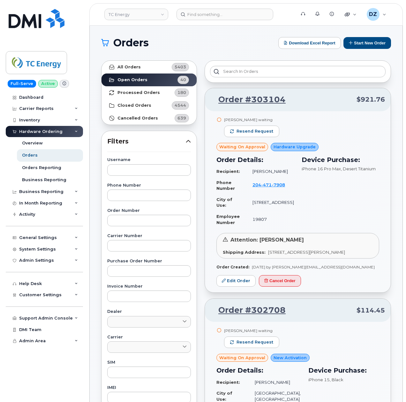 The width and height of the screenshot is (406, 402). Describe the element at coordinates (147, 141) in the screenshot. I see `span: Filters` at that location.